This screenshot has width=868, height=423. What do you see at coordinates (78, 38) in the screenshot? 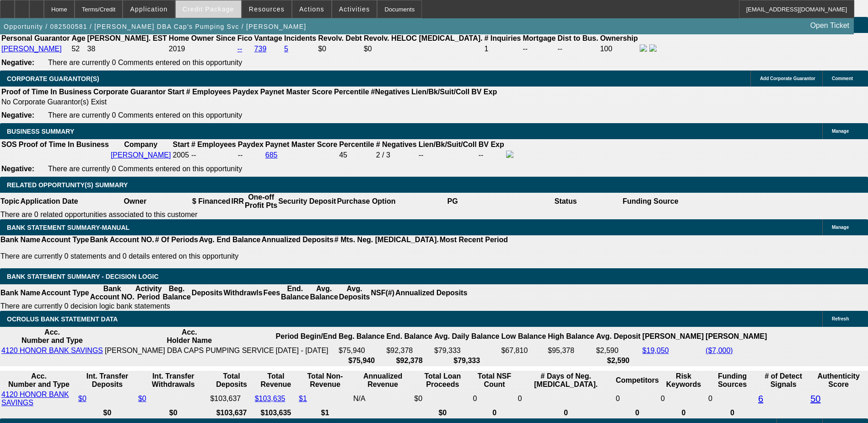
I see `b: Age` at bounding box center [78, 38].